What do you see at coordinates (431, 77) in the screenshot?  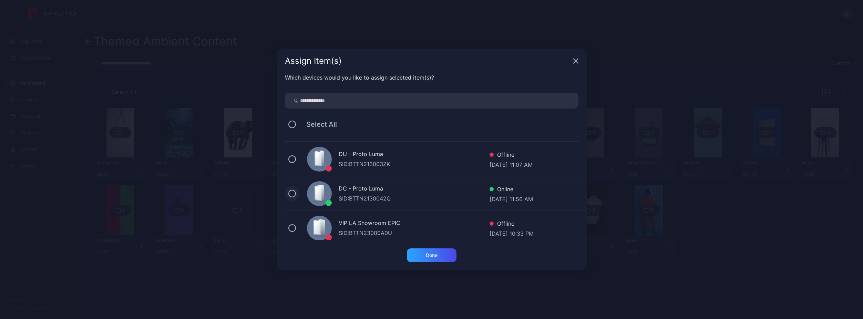 I see `div: Which devices would you like to assign selected item(s)?` at bounding box center [431, 77].